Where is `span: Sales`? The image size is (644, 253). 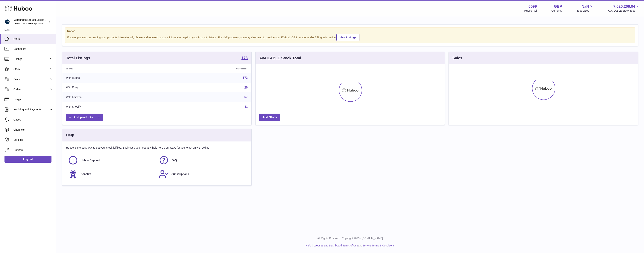 span: Sales is located at coordinates (32, 79).